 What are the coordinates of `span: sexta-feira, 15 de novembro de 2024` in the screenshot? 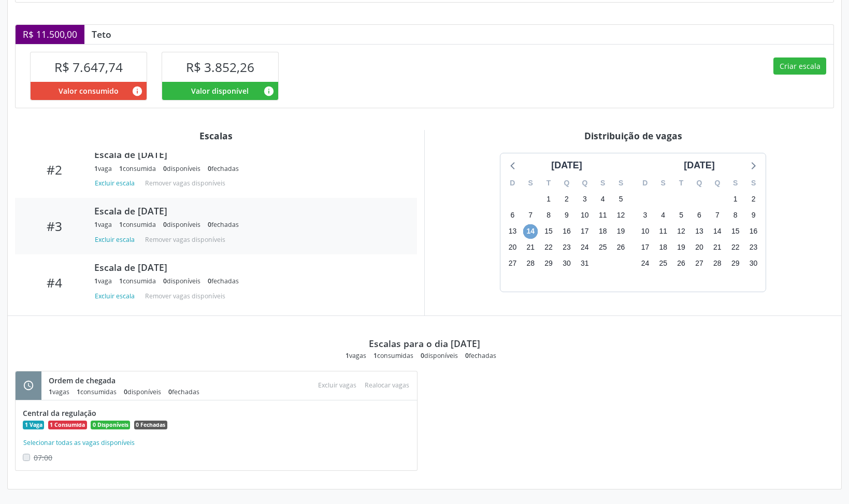 It's located at (735, 232).